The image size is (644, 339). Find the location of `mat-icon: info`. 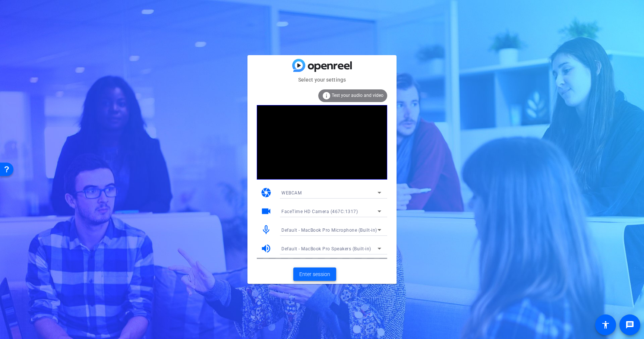

mat-icon: info is located at coordinates (327, 96).